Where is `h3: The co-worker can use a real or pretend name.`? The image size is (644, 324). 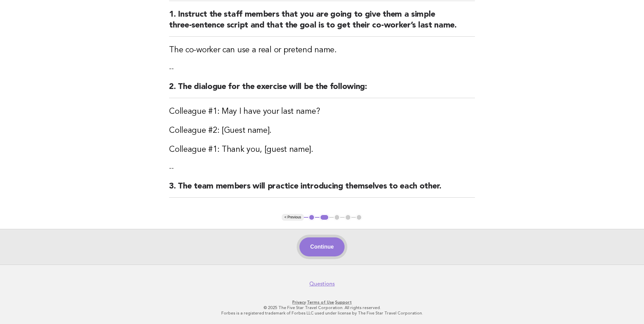
h3: The co-worker can use a real or pretend name. is located at coordinates (322, 50).